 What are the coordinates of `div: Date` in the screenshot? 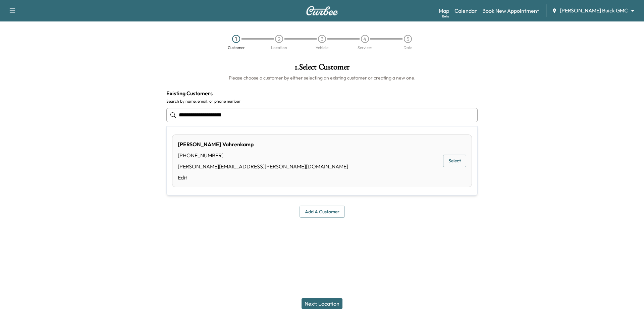 It's located at (408, 48).